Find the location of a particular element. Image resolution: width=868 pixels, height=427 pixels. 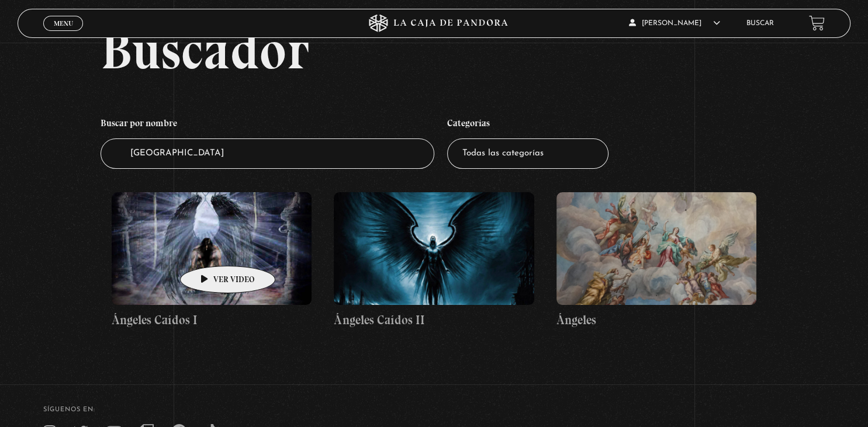

h4: Ángeles Caídos I is located at coordinates (212, 320).